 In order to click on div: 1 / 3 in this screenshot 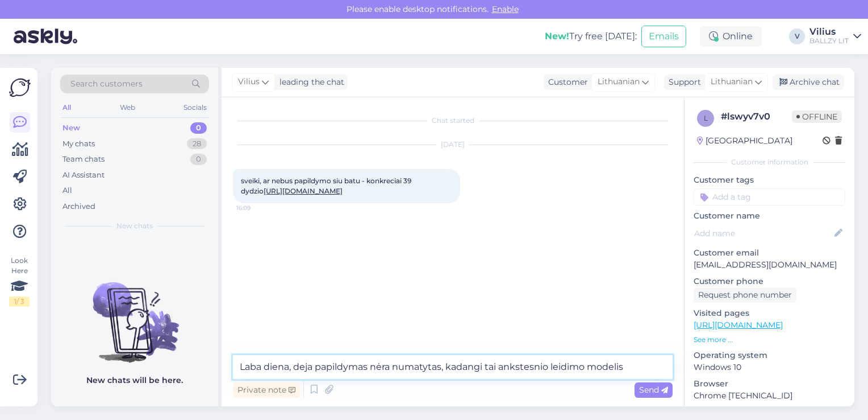, I will do `click(19, 302)`.